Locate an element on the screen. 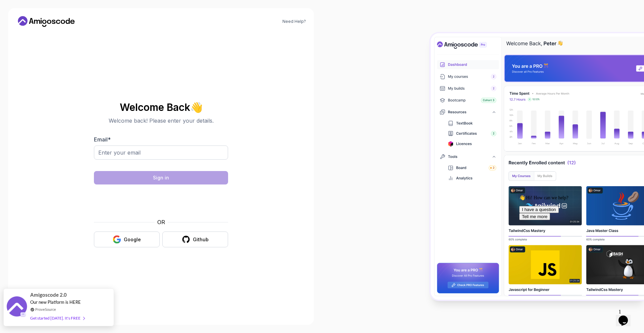 Image resolution: width=644 pixels, height=333 pixels. span: 👋 Hi! How can we help? is located at coordinates (27, 6).